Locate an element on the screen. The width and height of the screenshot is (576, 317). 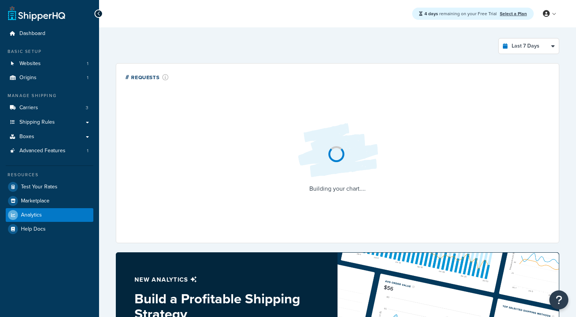
a: Boxes is located at coordinates (49, 137).